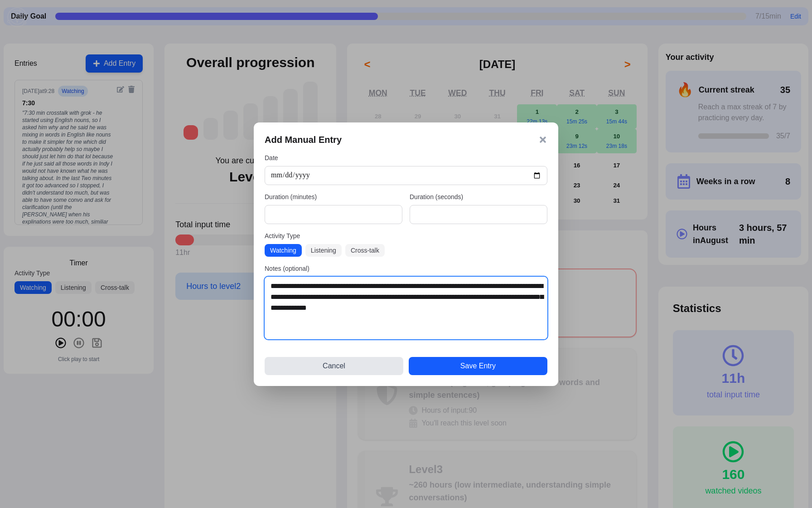 This screenshot has width=812, height=508. Describe the element at coordinates (334, 366) in the screenshot. I see `button: Cancel` at that location.